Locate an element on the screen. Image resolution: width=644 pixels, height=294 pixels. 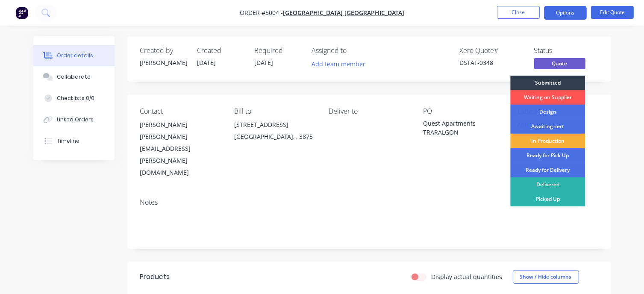
div: Design is located at coordinates (547, 112).